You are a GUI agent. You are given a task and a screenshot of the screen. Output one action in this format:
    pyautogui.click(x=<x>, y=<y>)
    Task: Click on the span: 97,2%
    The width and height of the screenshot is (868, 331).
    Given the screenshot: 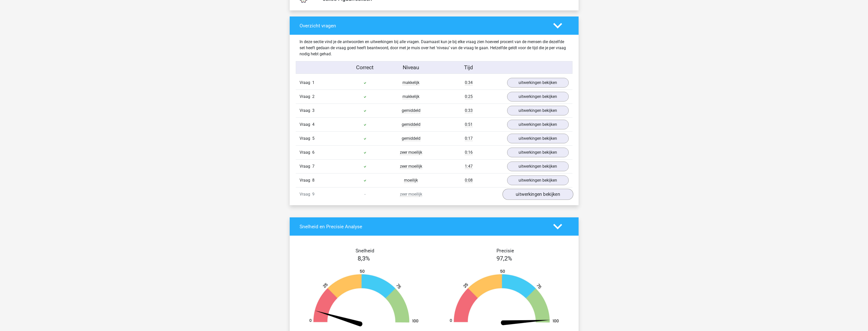 What is the action you would take?
    pyautogui.click(x=504, y=259)
    